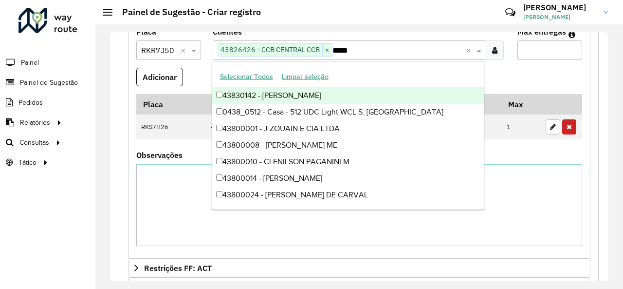 Image resolution: width=623 pixels, height=289 pixels. I want to click on div: Mapas Sugeridos: Placa-Cliente, so click(359, 141).